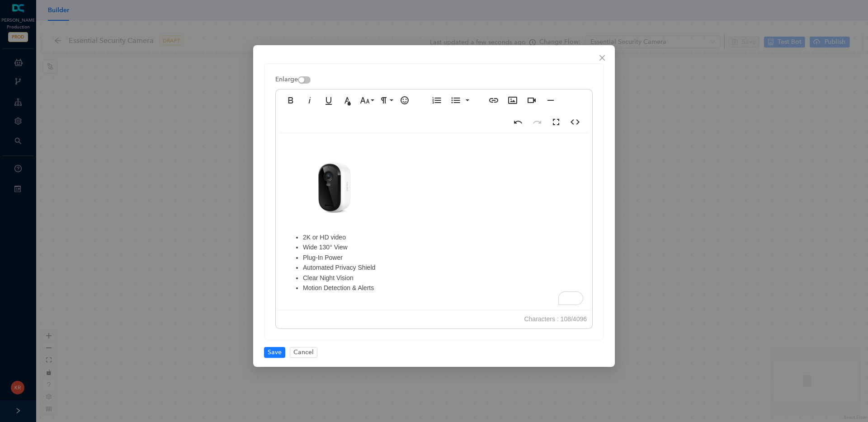  What do you see at coordinates (330, 187) in the screenshot?
I see `img: 2d61b3c1-e8fe-49.png` at bounding box center [330, 187].